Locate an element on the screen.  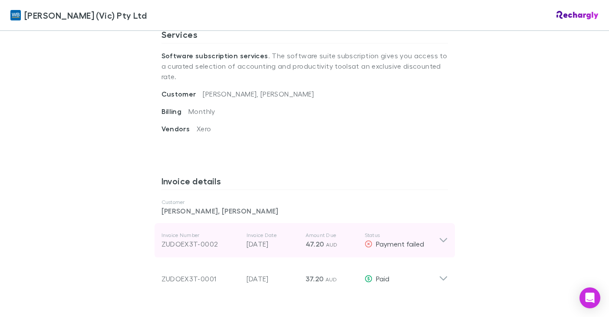
span: Payment failed is located at coordinates (400, 243).